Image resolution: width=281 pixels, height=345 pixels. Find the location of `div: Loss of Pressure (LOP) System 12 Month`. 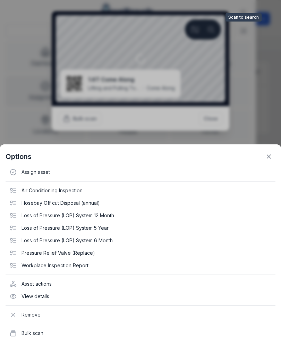

div: Loss of Pressure (LOP) System 12 Month is located at coordinates (141, 216).